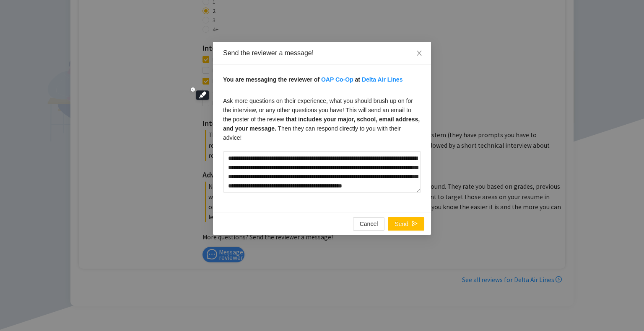 The height and width of the screenshot is (331, 644). I want to click on span: Send, so click(401, 224).